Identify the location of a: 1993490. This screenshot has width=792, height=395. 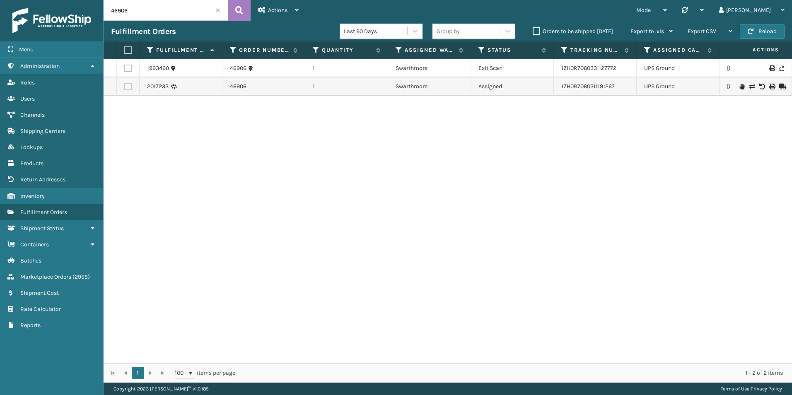
(158, 68).